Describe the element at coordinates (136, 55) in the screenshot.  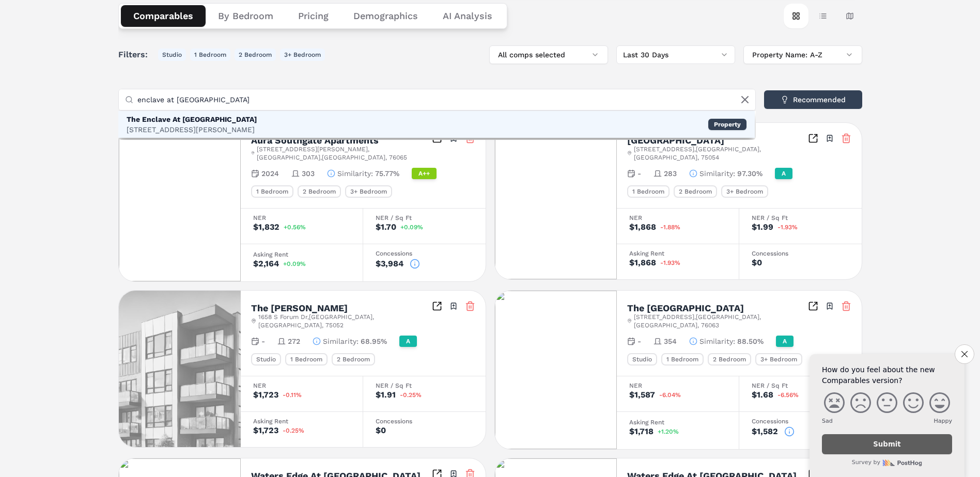
I see `span: Filters:` at that location.